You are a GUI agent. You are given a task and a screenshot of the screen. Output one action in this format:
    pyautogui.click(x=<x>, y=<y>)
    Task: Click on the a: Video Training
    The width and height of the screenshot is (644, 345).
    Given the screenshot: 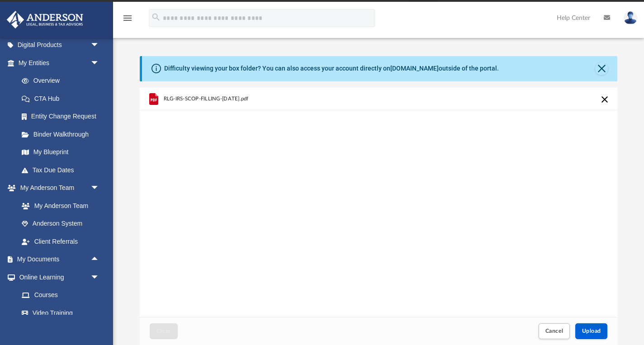 What is the action you would take?
    pyautogui.click(x=58, y=313)
    